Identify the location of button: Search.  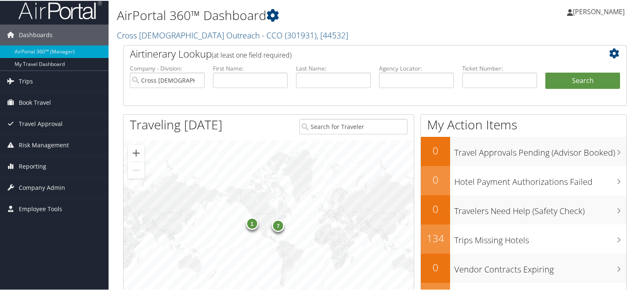
(583, 80).